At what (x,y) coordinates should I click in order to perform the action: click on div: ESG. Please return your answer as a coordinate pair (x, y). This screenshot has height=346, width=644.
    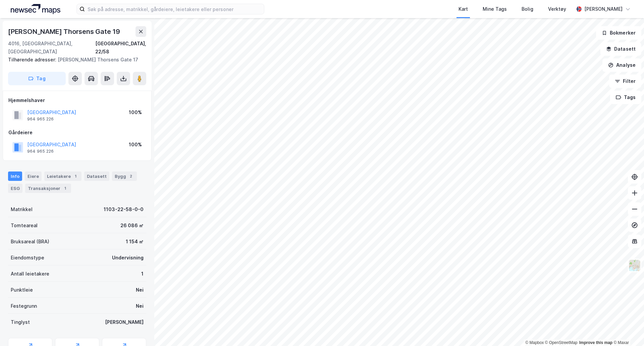
    Looking at the image, I should click on (15, 188).